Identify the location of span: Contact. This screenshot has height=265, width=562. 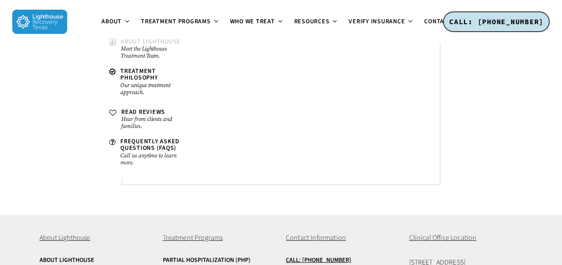
(438, 22).